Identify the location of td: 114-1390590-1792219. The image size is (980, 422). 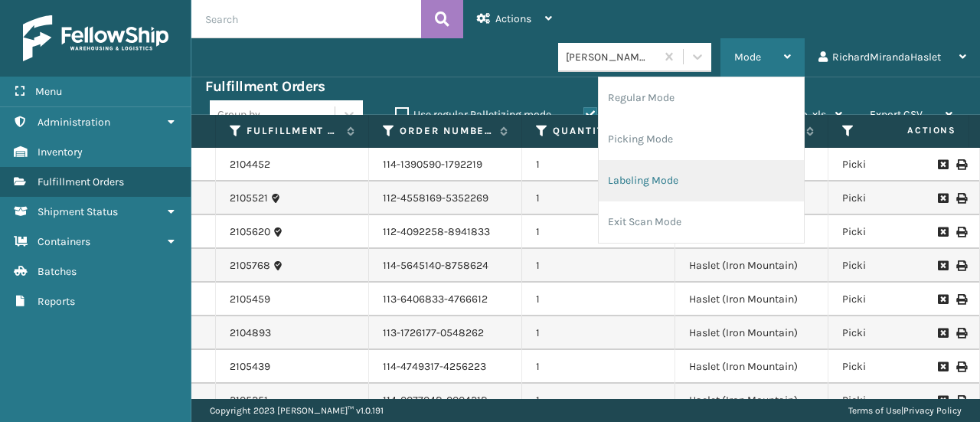
(446, 164).